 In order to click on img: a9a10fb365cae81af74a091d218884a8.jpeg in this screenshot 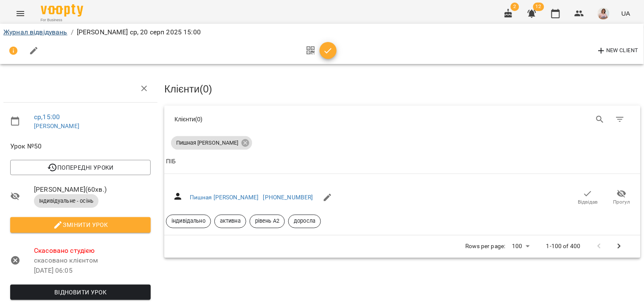, I will do `click(604, 14)`.